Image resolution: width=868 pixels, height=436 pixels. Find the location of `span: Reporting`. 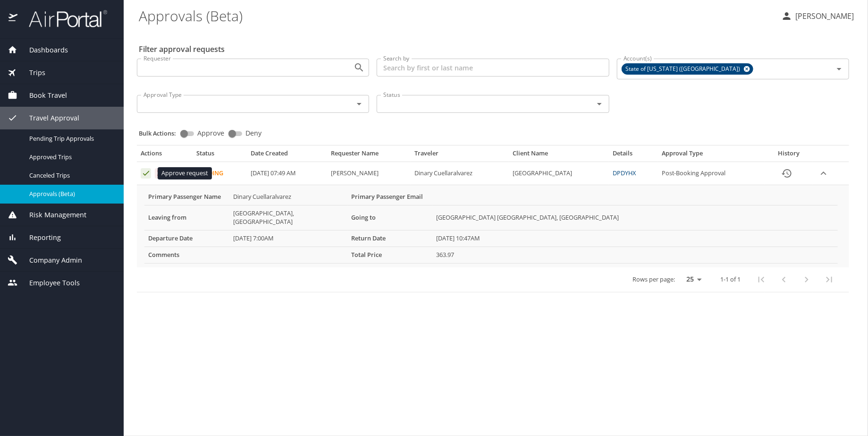

span: Reporting is located at coordinates (39, 238).